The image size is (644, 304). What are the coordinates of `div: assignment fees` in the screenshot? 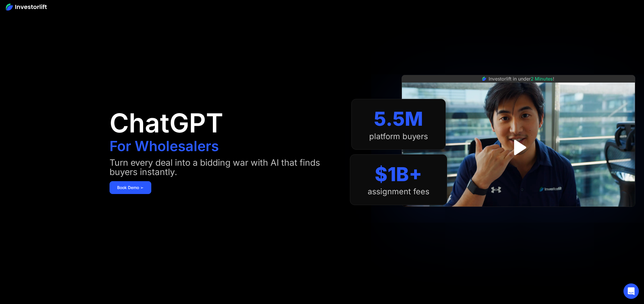 It's located at (398, 192).